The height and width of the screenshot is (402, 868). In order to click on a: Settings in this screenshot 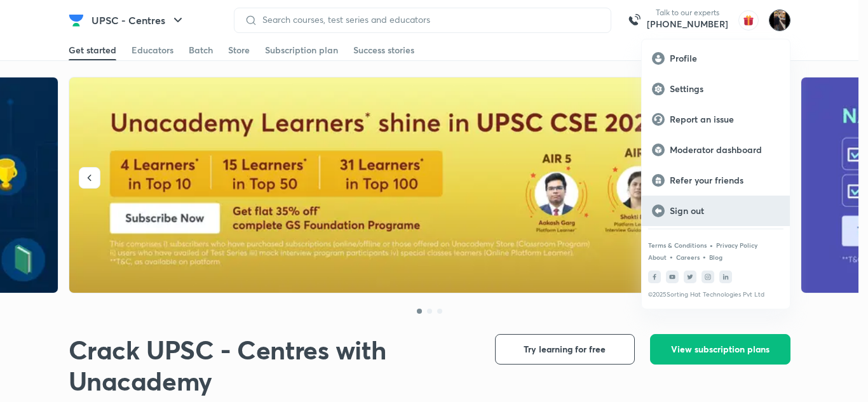, I will do `click(715, 89)`.